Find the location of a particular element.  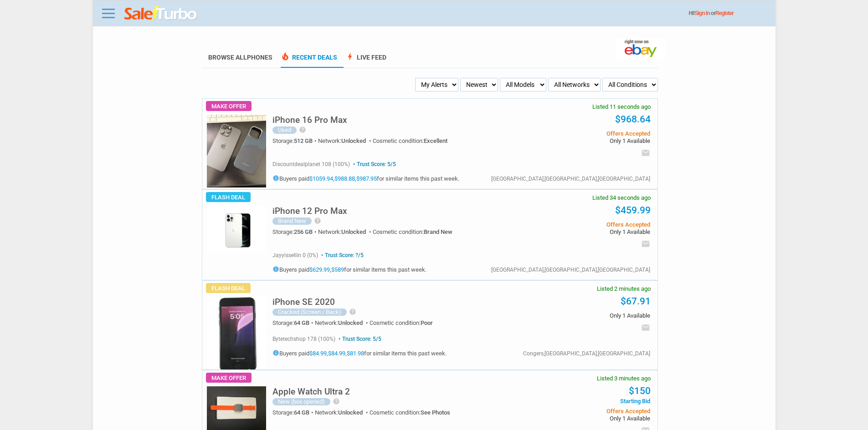

div: Brand New is located at coordinates (292, 221).